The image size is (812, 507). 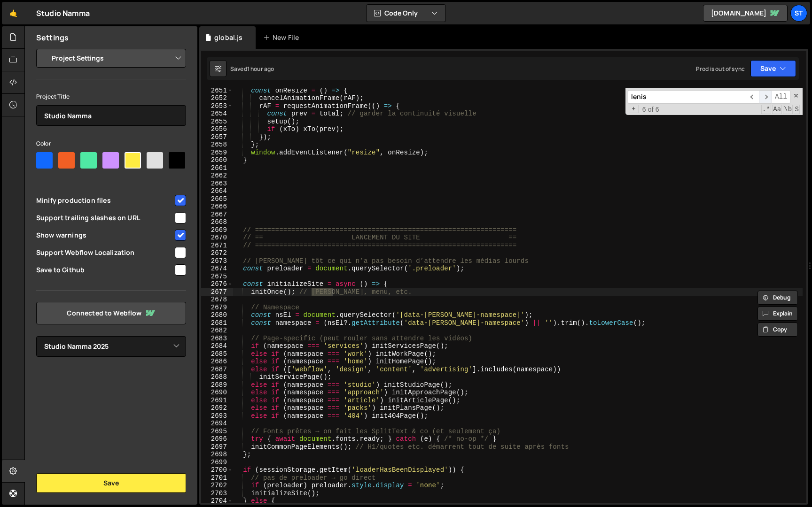 What do you see at coordinates (217, 91) in the screenshot?
I see `div: 2651` at bounding box center [217, 91].